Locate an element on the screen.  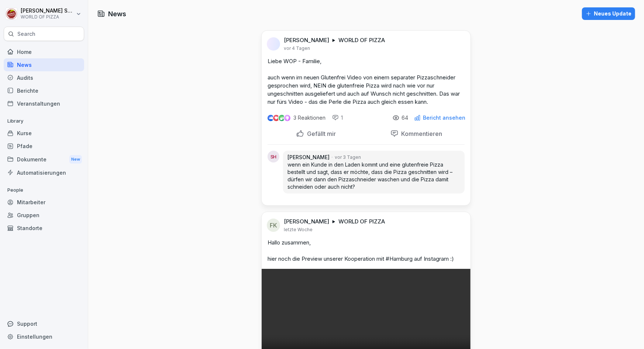
p: 3 Reaktionen is located at coordinates (309, 118).